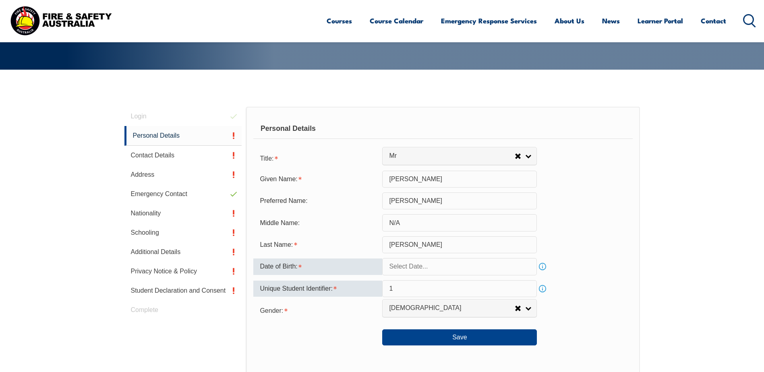 This screenshot has width=764, height=372. I want to click on a: Emergency Response Services, so click(489, 21).